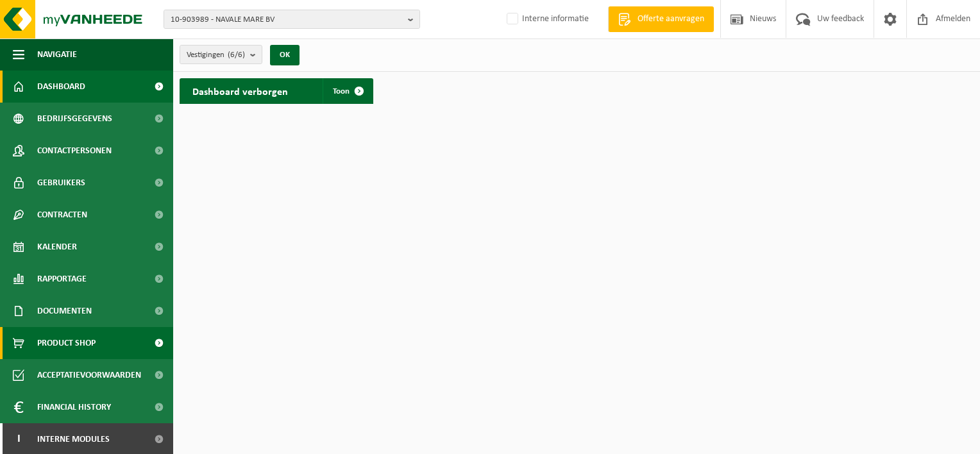  Describe the element at coordinates (74, 151) in the screenshot. I see `span: Contactpersonen` at that location.